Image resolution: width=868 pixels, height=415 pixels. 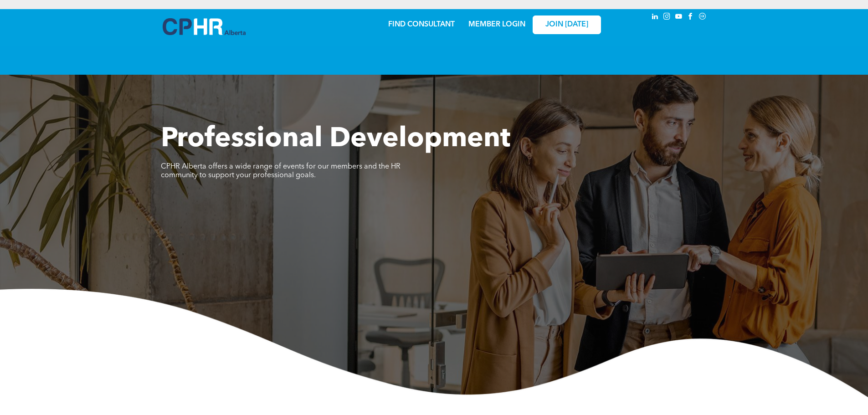 What do you see at coordinates (204, 27) in the screenshot?
I see `img: A blue and white logo for cp alberta` at bounding box center [204, 27].